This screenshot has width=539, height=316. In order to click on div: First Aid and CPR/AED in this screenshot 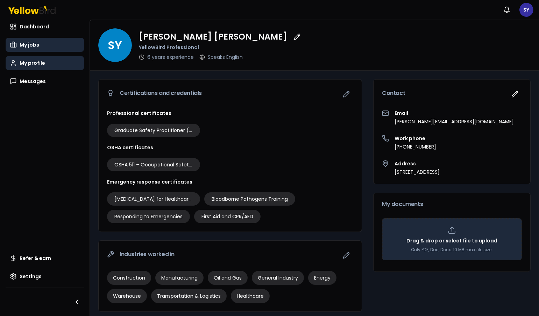, I will do `click(227, 216)`.